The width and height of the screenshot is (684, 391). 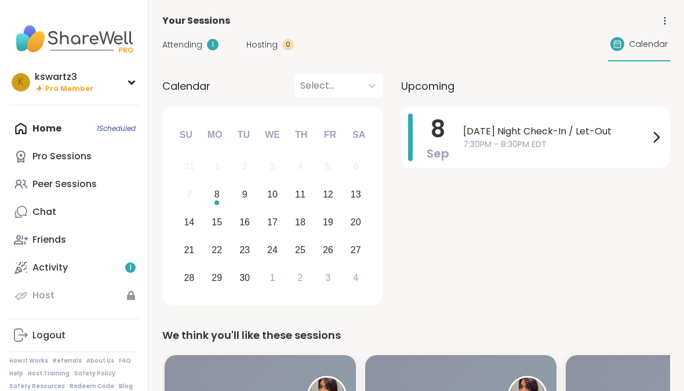 What do you see at coordinates (92, 387) in the screenshot?
I see `a: Redeem Code` at bounding box center [92, 387].